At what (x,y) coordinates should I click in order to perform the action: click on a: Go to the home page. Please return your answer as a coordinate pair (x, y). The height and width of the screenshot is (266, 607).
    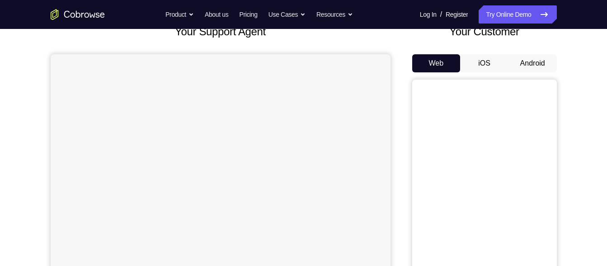
    Looking at the image, I should click on (78, 14).